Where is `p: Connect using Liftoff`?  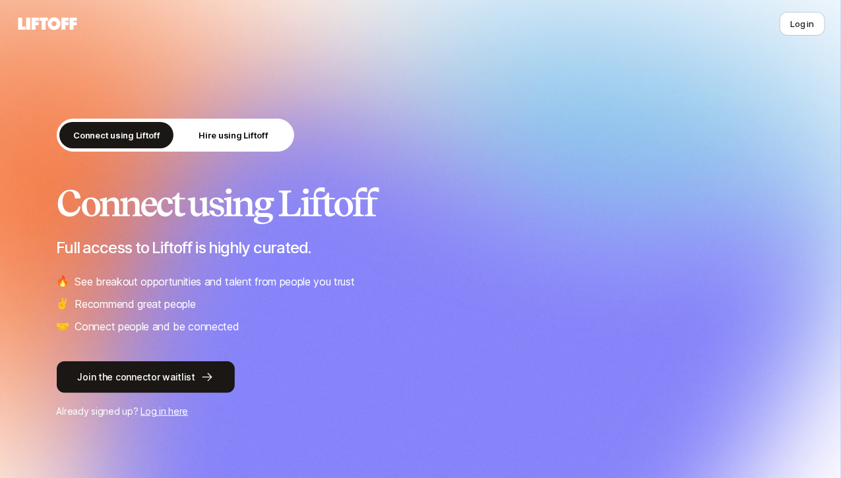 p: Connect using Liftoff is located at coordinates (117, 135).